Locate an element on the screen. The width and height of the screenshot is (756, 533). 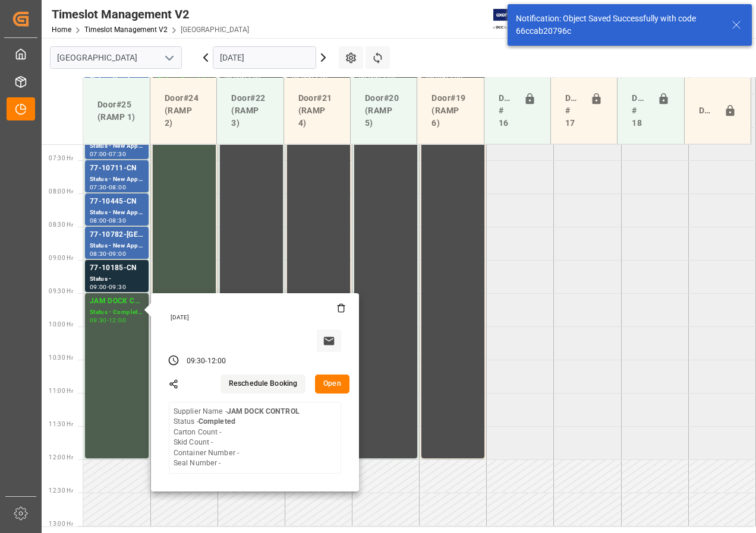
div: Doors # 18 is located at coordinates (639, 110).